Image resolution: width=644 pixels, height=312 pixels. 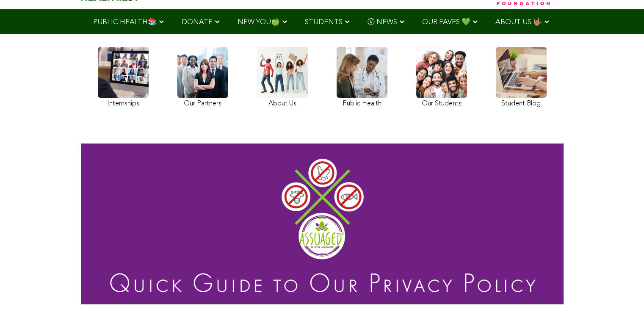 What do you see at coordinates (125, 22) in the screenshot?
I see `span: PUBLIC HEALTH📚` at bounding box center [125, 22].